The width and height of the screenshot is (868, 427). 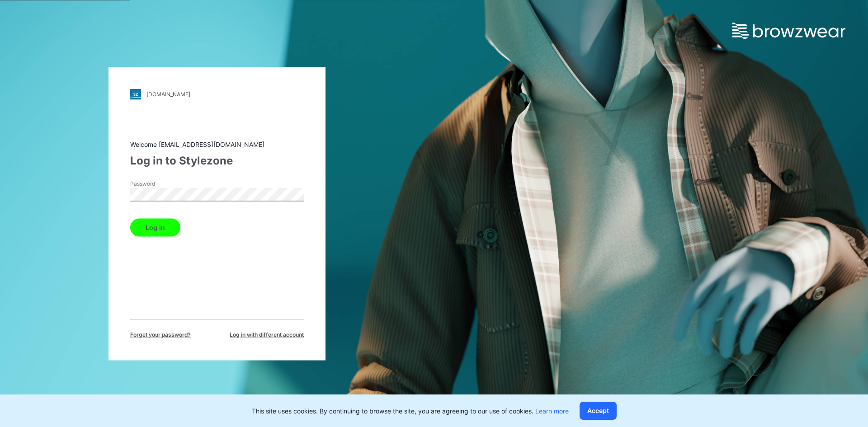 I want to click on span: Forget your password?, so click(x=160, y=334).